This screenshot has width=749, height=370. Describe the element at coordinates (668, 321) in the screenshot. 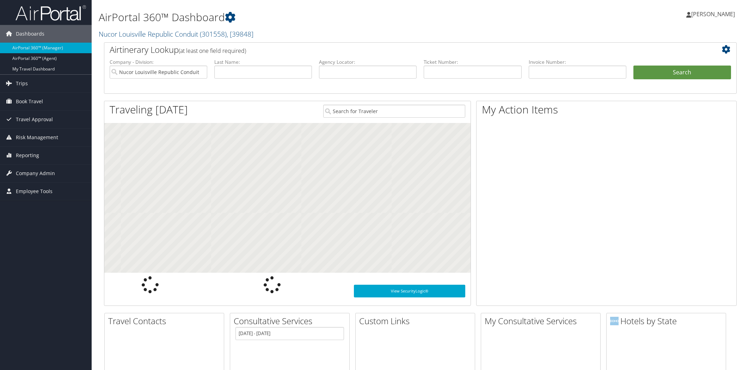

I see `h2: Hotels by State` at that location.